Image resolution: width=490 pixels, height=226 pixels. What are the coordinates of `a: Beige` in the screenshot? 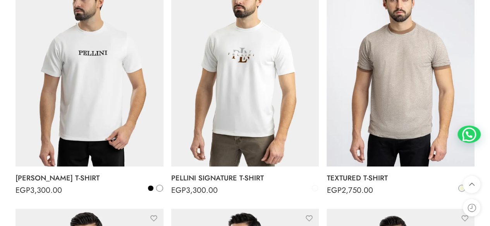 It's located at (461, 189).